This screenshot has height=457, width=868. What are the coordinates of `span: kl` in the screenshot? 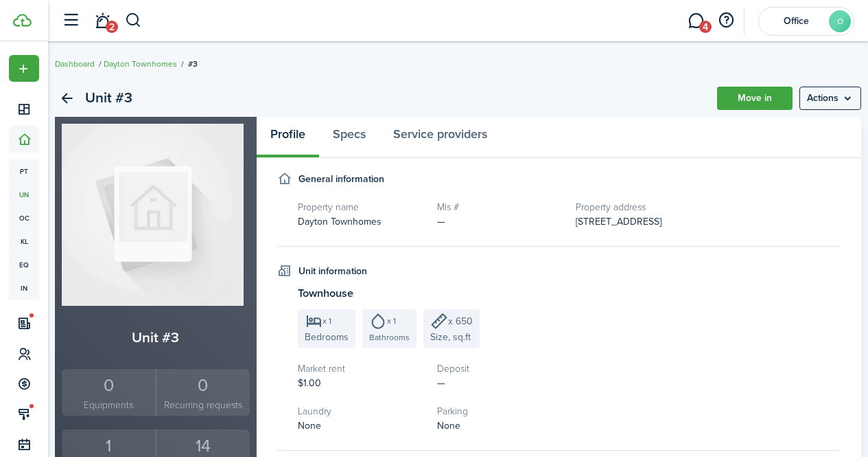 It's located at (24, 241).